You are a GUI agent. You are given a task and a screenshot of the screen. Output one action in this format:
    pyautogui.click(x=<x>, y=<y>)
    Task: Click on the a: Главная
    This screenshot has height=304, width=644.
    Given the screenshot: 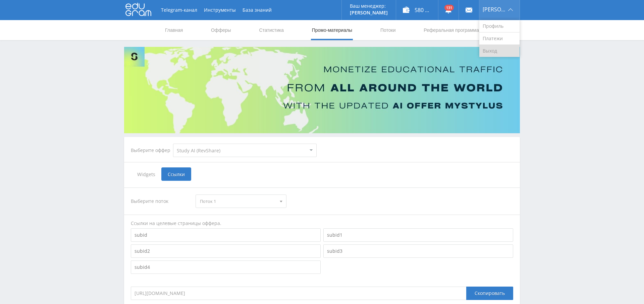 What is the action you would take?
    pyautogui.click(x=174, y=30)
    